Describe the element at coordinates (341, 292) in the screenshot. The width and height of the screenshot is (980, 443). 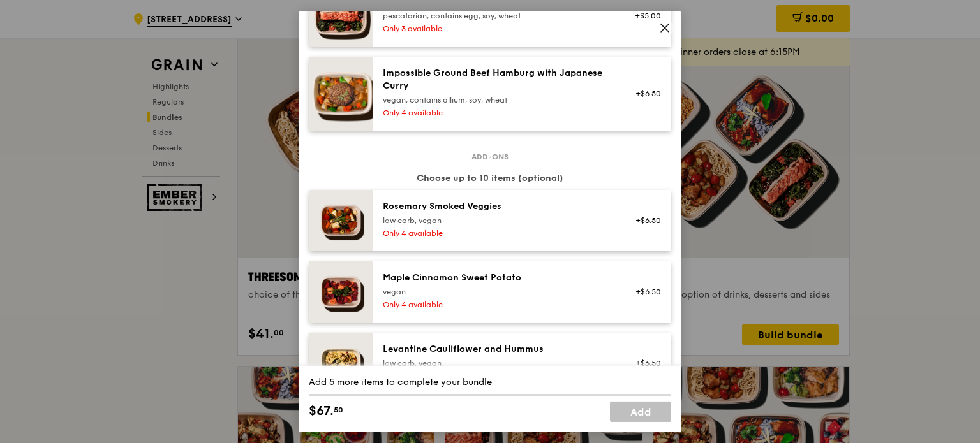
I see `img: daily_normal_Maple_Cinnamon_Sweet_Potato__Horizontal_.jpg` at that location.